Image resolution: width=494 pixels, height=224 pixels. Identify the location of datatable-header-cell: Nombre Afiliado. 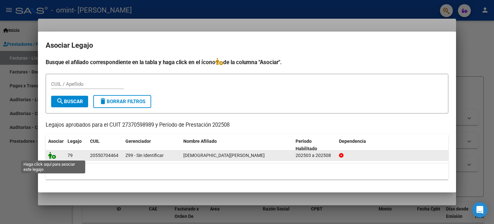
(237, 145).